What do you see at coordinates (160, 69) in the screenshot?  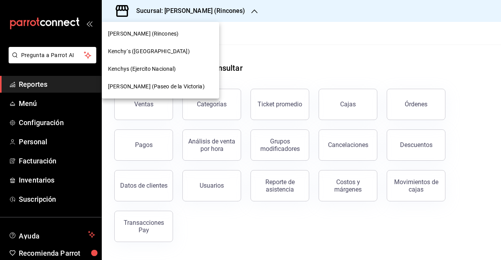 I see `div: Kenchys (Ejercito Nacional)` at bounding box center [160, 69].